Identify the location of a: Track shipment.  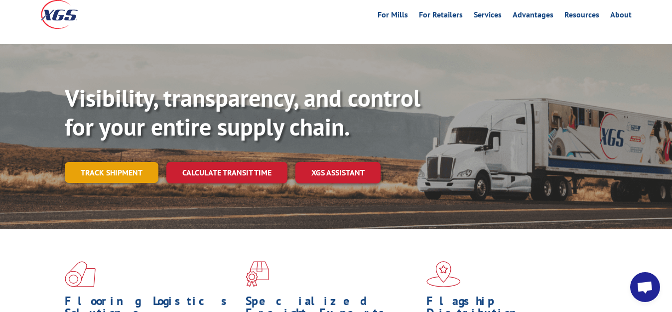
(112, 172).